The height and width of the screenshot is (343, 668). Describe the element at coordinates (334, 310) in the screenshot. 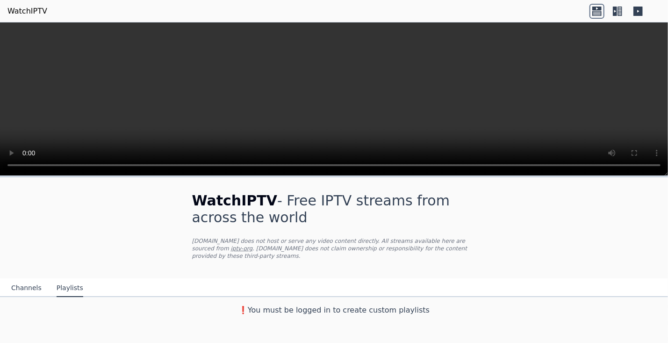

I see `h3: ❗️You must be logged in to create custom playlists` at that location.